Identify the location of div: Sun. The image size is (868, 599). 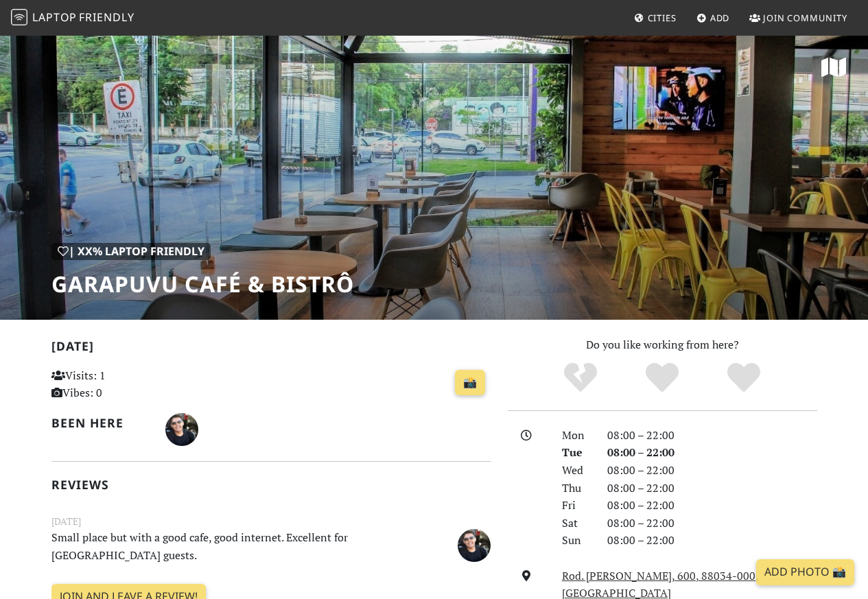
(576, 541).